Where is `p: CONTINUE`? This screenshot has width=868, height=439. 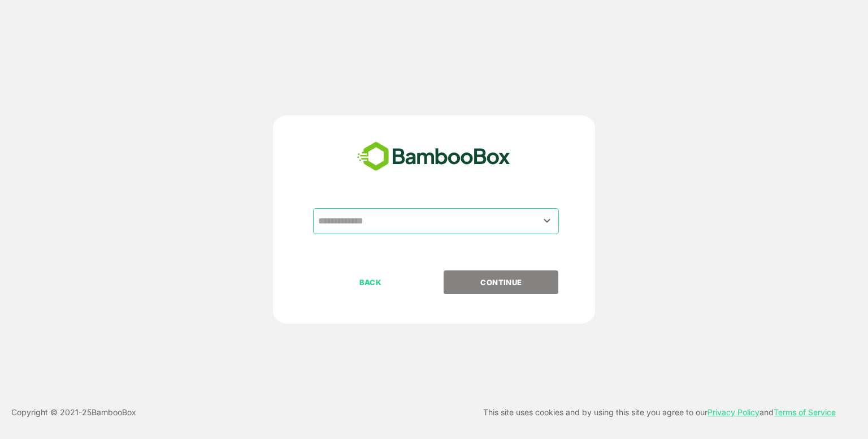
p: CONTINUE is located at coordinates (501, 282).